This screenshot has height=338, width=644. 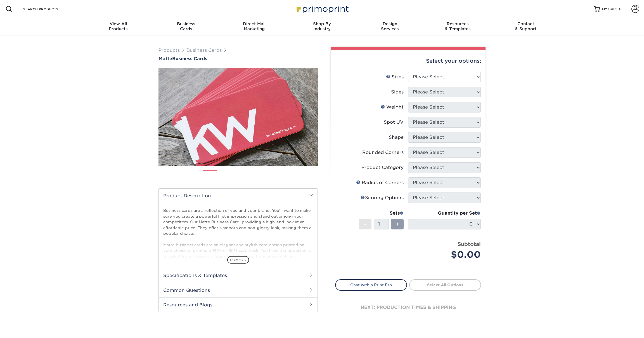 What do you see at coordinates (165, 58) in the screenshot?
I see `span: Matte` at bounding box center [165, 58].